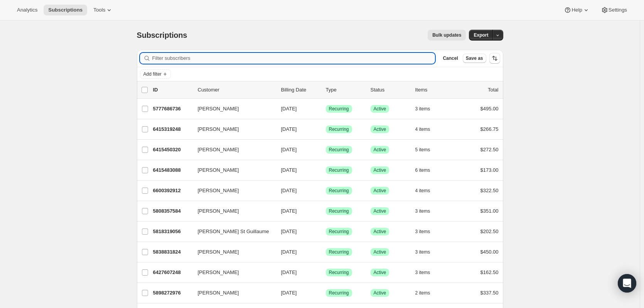  What do you see at coordinates (489, 149) in the screenshot?
I see `span: $272.50` at bounding box center [489, 149].